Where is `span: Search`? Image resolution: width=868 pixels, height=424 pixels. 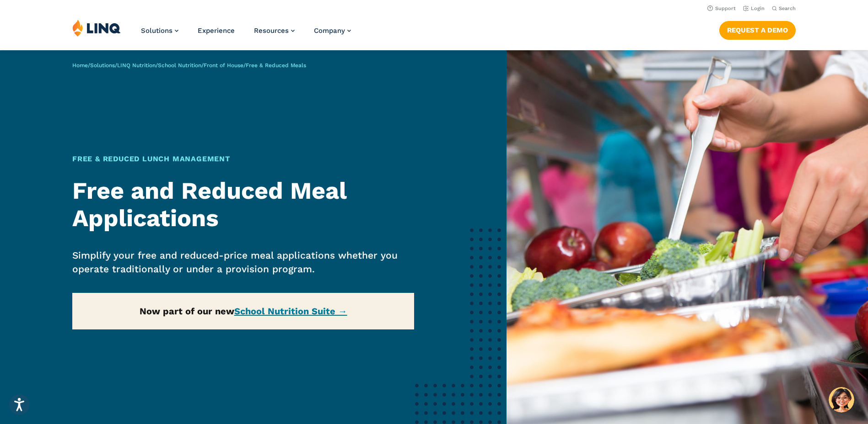 span: Search is located at coordinates (787, 9).